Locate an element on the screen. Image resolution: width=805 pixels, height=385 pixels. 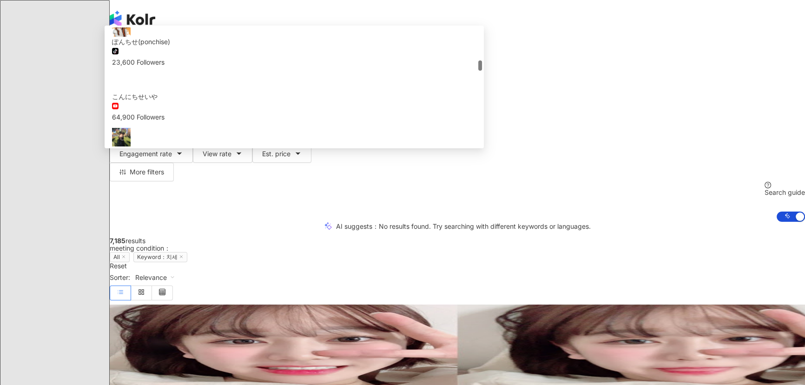
span: Engagement rate is located at coordinates (145, 154).